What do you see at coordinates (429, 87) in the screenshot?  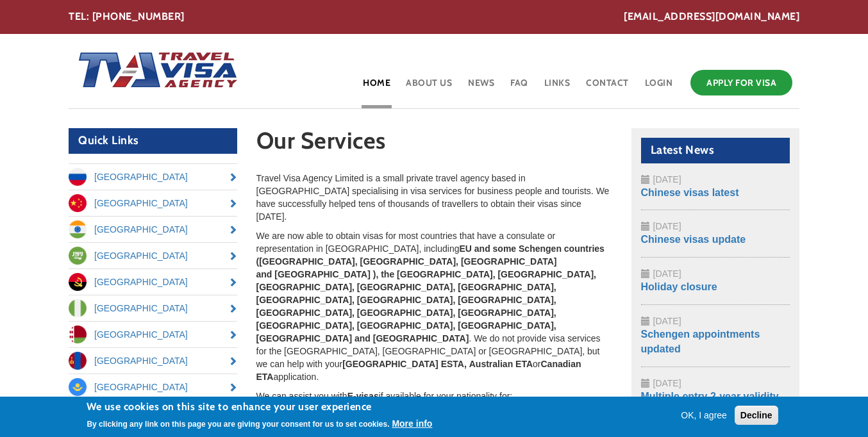 I see `a: About Us` at bounding box center [429, 87].